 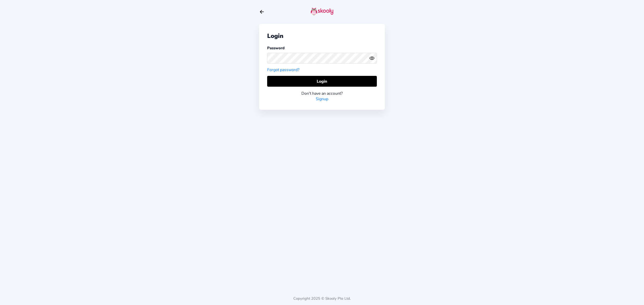 I want to click on button: Login, so click(x=322, y=81).